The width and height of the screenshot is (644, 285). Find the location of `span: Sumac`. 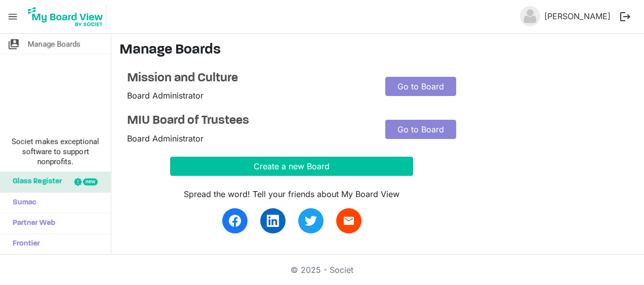

span: Sumac is located at coordinates (22, 203).